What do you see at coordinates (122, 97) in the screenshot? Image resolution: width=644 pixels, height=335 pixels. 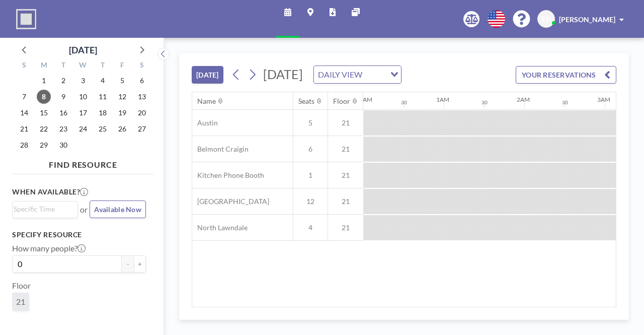 I see `span: Friday, September 12, 2025` at bounding box center [122, 97].